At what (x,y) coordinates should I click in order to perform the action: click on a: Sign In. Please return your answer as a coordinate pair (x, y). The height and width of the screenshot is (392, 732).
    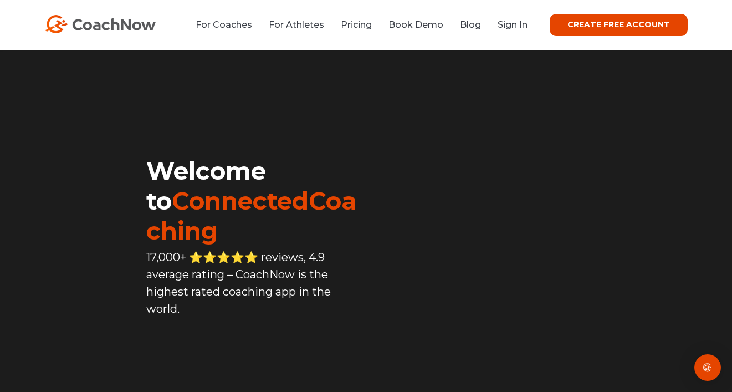
    Looking at the image, I should click on (512, 24).